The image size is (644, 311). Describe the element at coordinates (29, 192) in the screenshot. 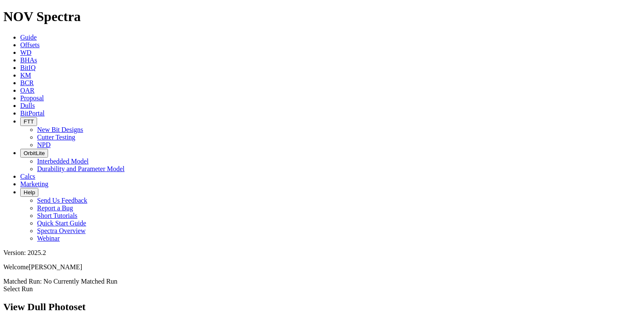

I see `span: Help` at that location.